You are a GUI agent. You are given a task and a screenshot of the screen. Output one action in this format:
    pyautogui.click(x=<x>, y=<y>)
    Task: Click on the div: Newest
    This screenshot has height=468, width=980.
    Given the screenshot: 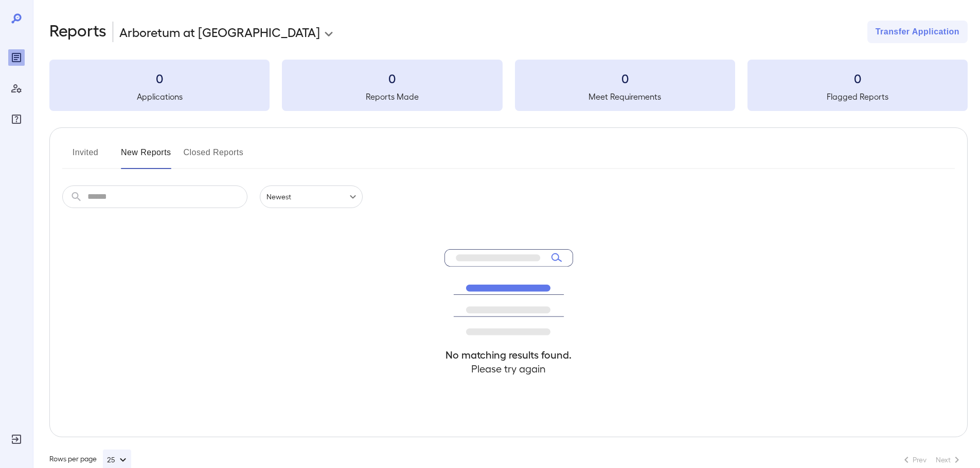 What is the action you would take?
    pyautogui.click(x=311, y=197)
    